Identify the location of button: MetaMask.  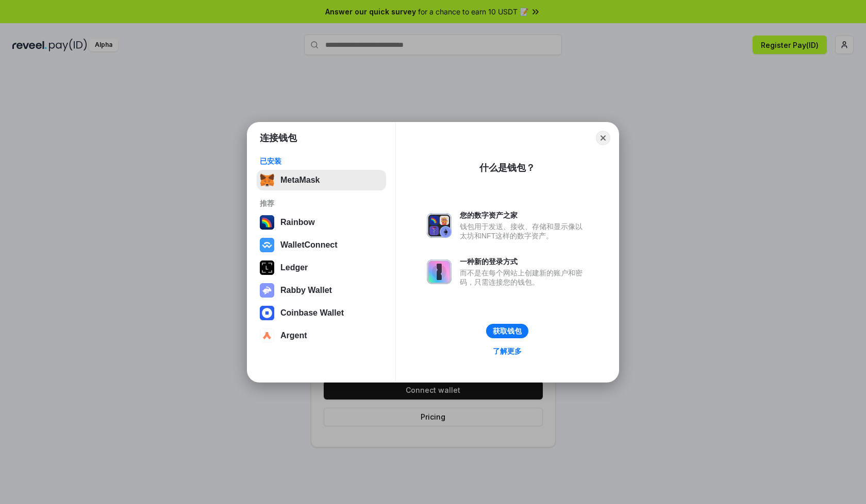
(321, 180).